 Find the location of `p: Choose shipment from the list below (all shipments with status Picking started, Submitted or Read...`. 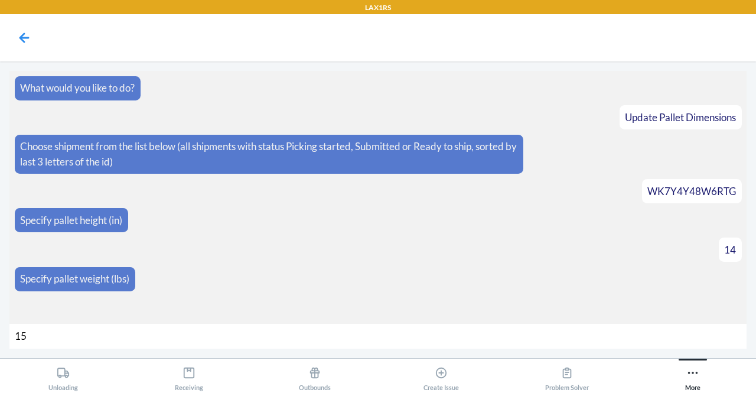

p: Choose shipment from the list below (all shipments with status Picking started, Submitted or Read... is located at coordinates (269, 154).